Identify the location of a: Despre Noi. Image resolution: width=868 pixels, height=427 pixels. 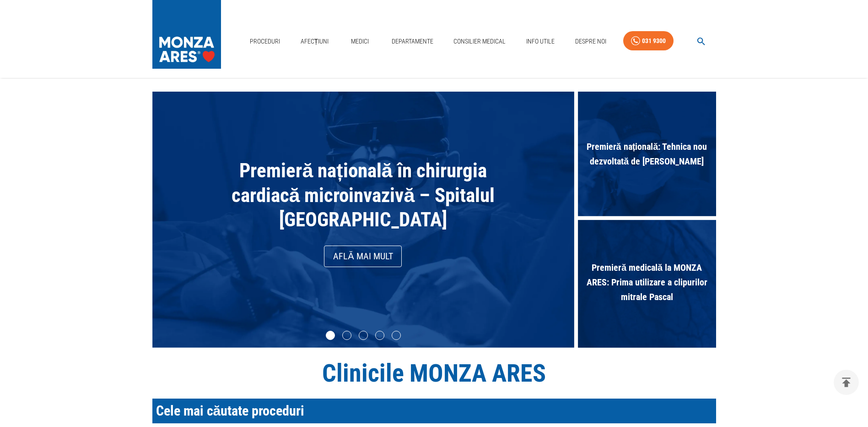
(591, 41).